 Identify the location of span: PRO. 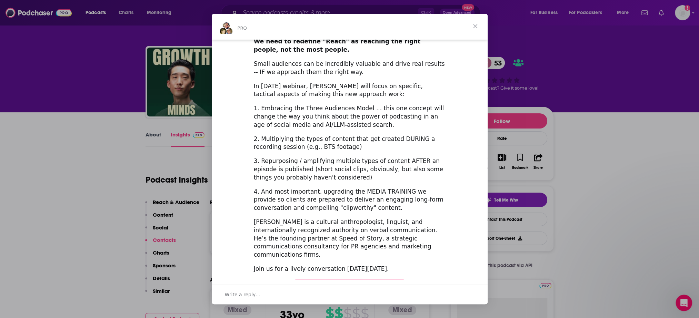
(242, 28).